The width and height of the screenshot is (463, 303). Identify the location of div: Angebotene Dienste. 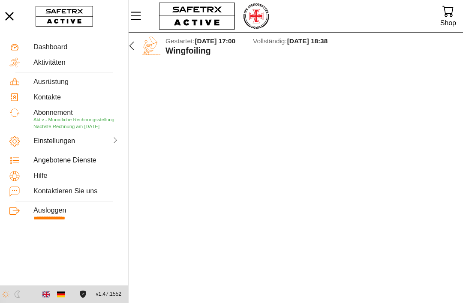
(76, 160).